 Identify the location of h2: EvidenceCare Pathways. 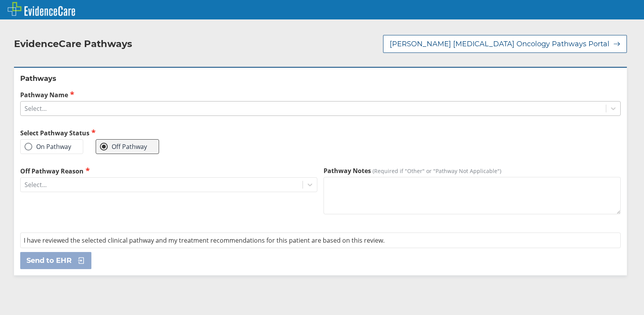
(73, 44).